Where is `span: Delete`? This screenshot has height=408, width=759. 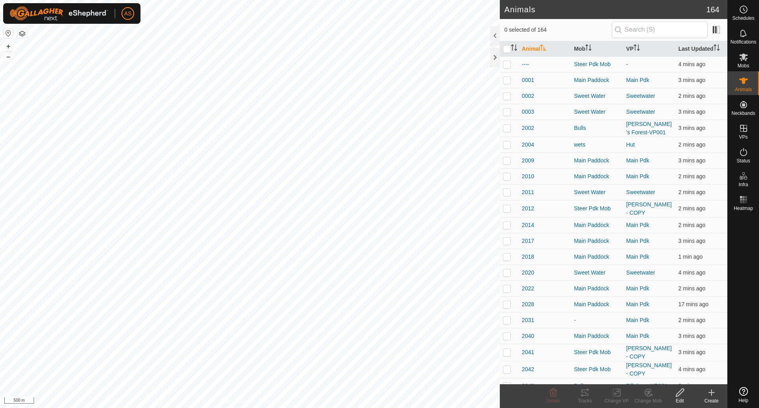
span: Delete is located at coordinates (554, 401).